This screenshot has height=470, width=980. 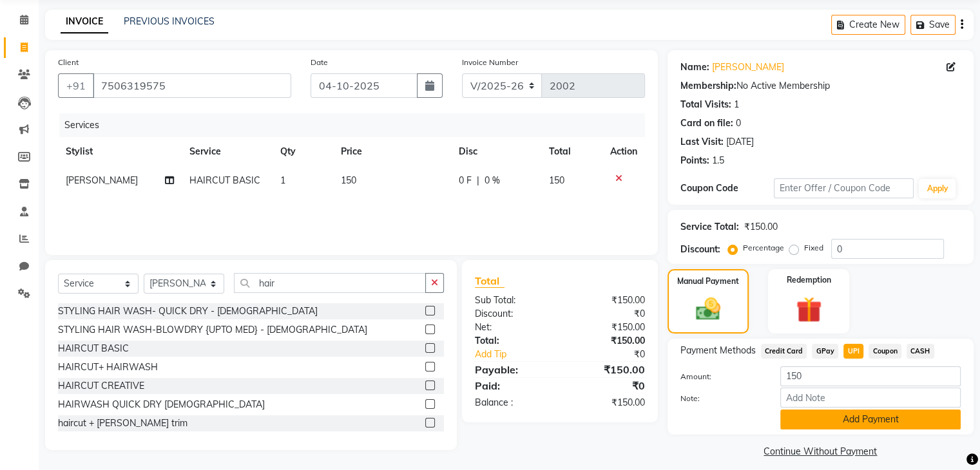 What do you see at coordinates (937, 189) in the screenshot?
I see `button: Apply` at bounding box center [937, 189].